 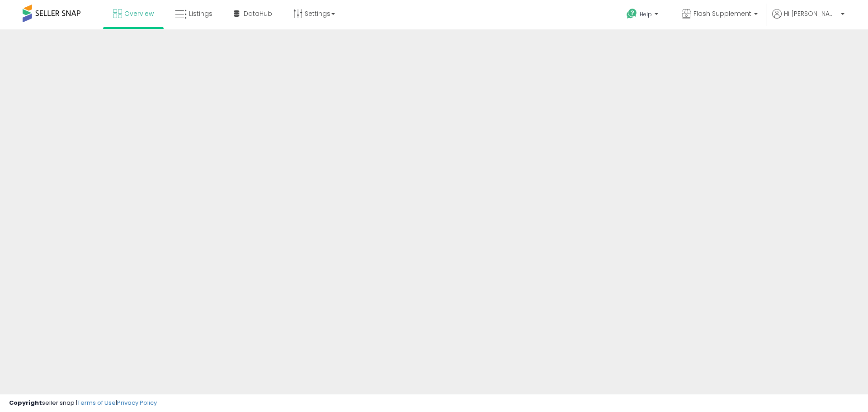 What do you see at coordinates (258, 14) in the screenshot?
I see `span: DataHub` at bounding box center [258, 14].